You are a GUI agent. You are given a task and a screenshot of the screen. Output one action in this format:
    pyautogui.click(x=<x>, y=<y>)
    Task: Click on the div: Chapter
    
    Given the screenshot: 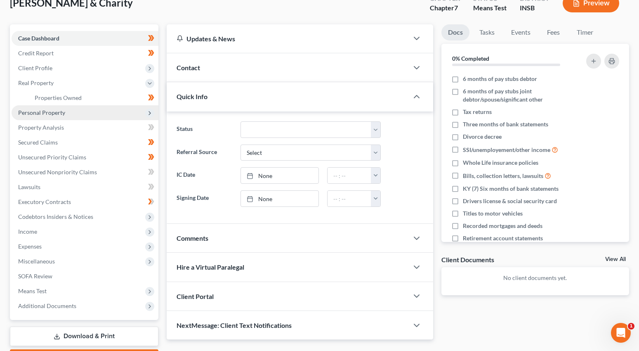 What is the action you would take?
    pyautogui.click(x=445, y=8)
    